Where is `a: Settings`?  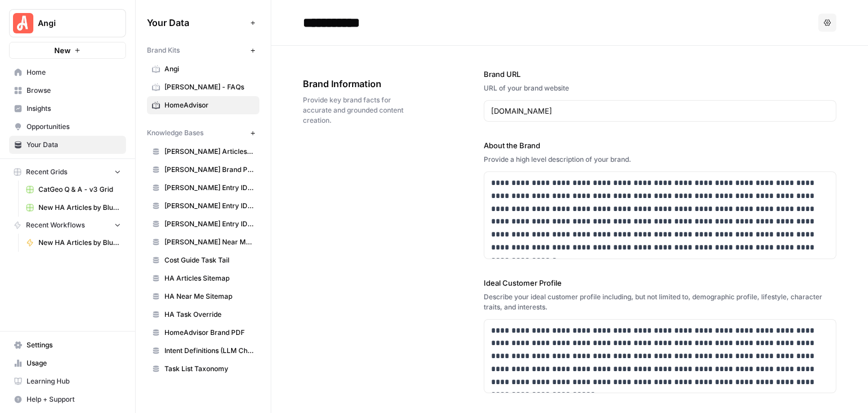 a: Settings is located at coordinates (68, 345).